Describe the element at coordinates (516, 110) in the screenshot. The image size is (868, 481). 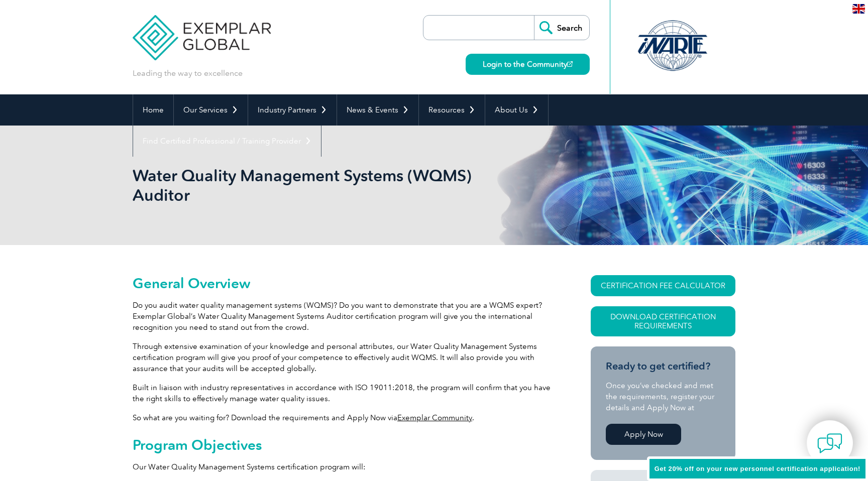
I see `a: About Us` at that location.